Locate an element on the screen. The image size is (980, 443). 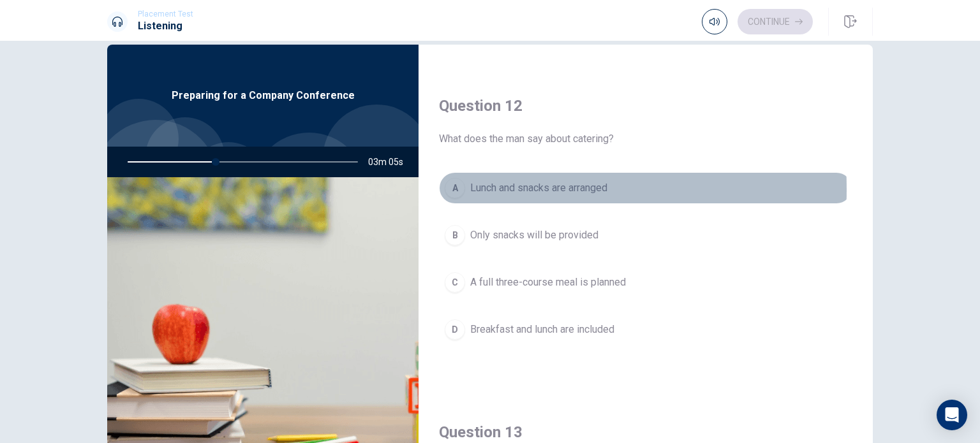
div: Open Intercom Messenger is located at coordinates (952, 415).